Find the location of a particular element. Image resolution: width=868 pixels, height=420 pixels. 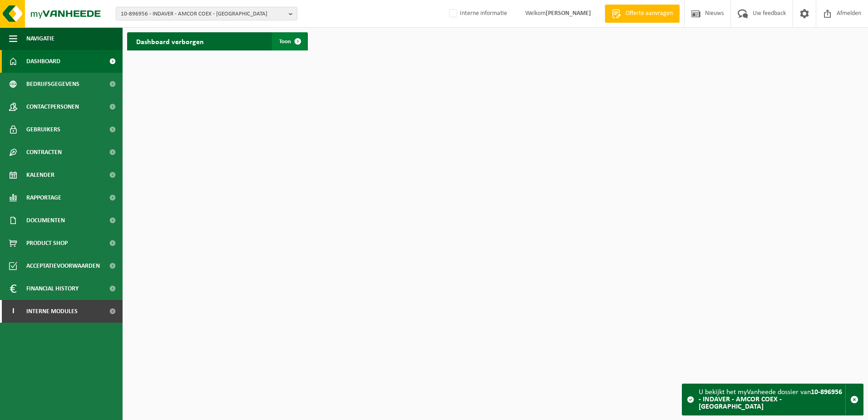

span: Product Shop is located at coordinates (47, 243).